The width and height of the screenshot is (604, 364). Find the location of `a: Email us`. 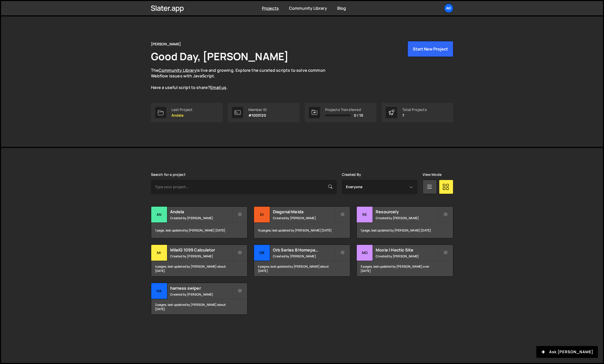

a: Email us is located at coordinates (218, 88).